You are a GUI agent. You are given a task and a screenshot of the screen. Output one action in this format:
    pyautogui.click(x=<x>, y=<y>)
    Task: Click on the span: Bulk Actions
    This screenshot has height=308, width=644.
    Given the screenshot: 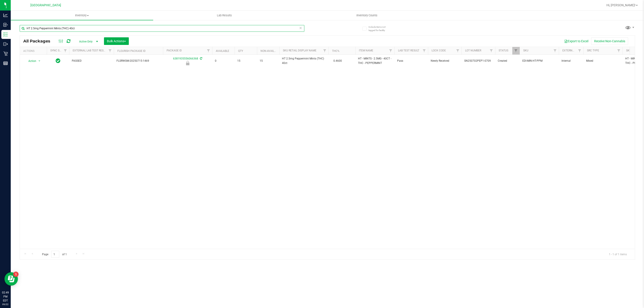 What is the action you would take?
    pyautogui.click(x=116, y=41)
    